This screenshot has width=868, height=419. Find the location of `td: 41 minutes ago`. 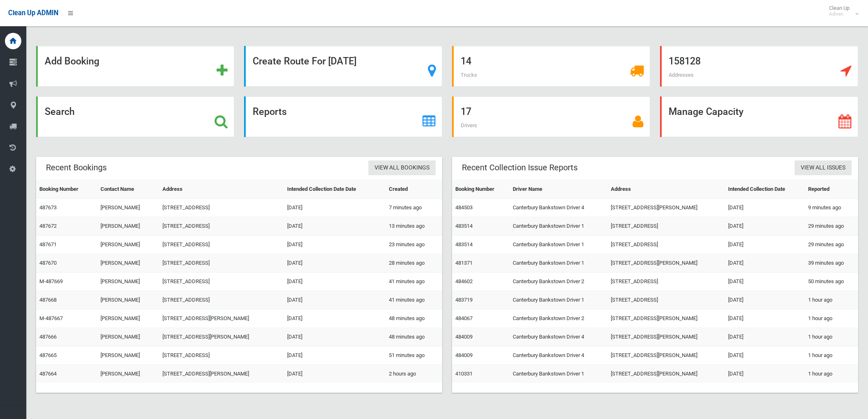

td: 41 minutes ago is located at coordinates (414, 300).